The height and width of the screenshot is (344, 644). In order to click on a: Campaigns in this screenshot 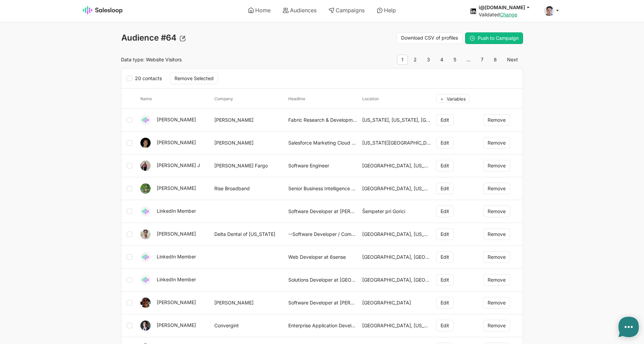, I will do `click(347, 11)`.